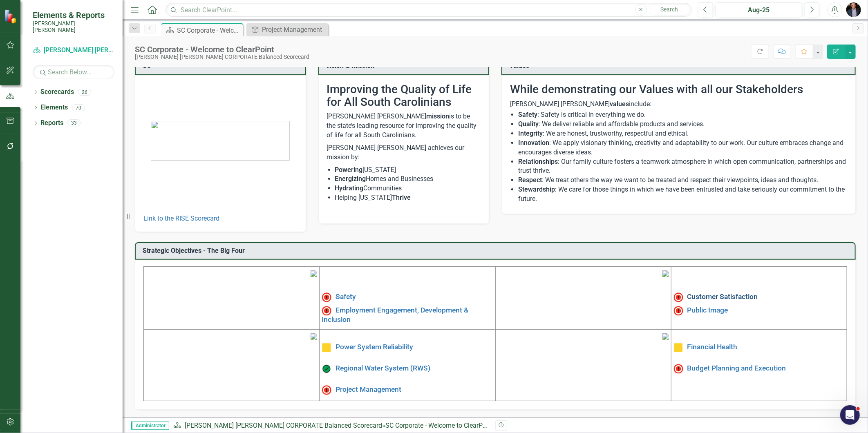 Image resolution: width=868 pixels, height=433 pixels. What do you see at coordinates (737, 368) in the screenshot?
I see `a: Budget Planning and Execution` at bounding box center [737, 368].